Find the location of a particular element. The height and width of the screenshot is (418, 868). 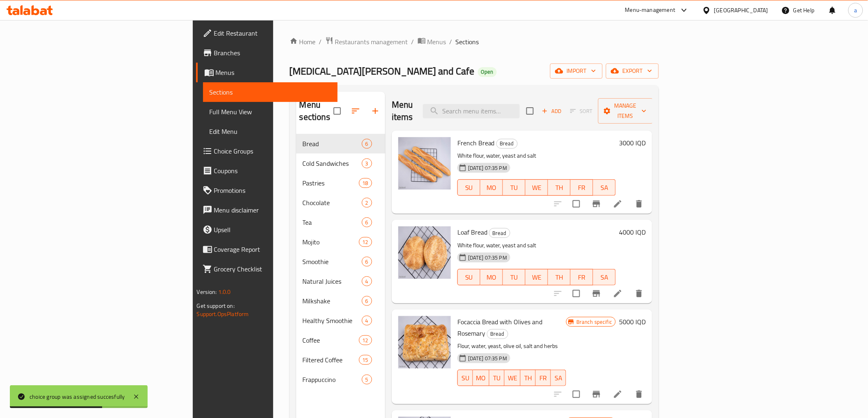

button: Manage items is located at coordinates (626, 111).